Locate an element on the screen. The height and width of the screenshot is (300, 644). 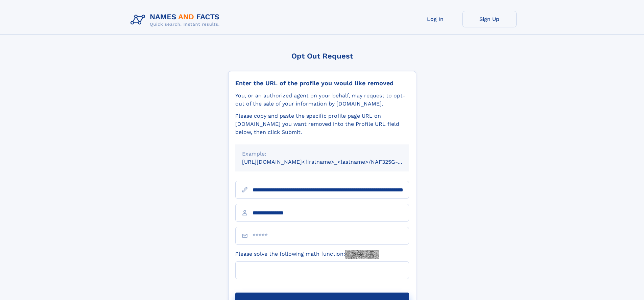
div: Enter the URL of the profile you would like removed is located at coordinates (322, 83).